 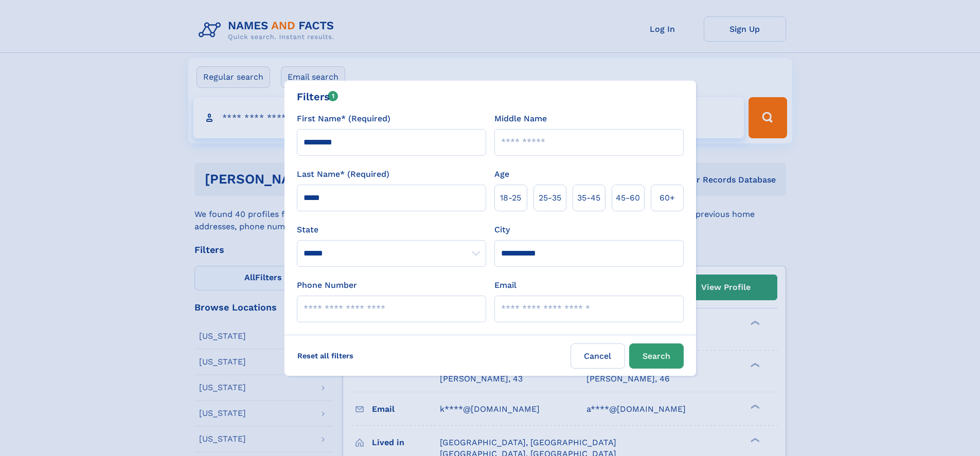 What do you see at coordinates (505, 285) in the screenshot?
I see `label: Email` at bounding box center [505, 285].